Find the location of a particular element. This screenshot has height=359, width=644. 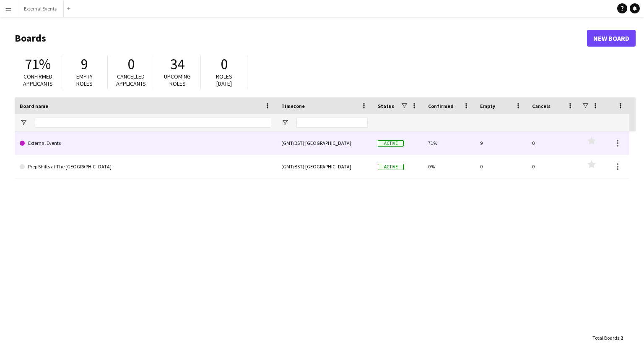

a: External Events is located at coordinates (145, 143).